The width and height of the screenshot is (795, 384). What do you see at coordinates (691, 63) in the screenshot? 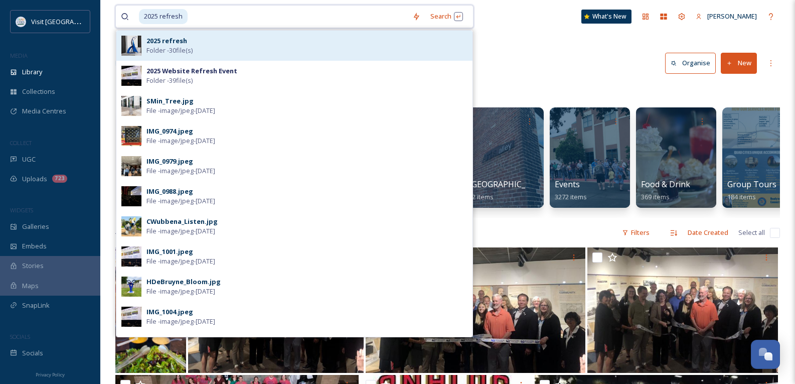
I see `button: Organise` at bounding box center [691, 63].